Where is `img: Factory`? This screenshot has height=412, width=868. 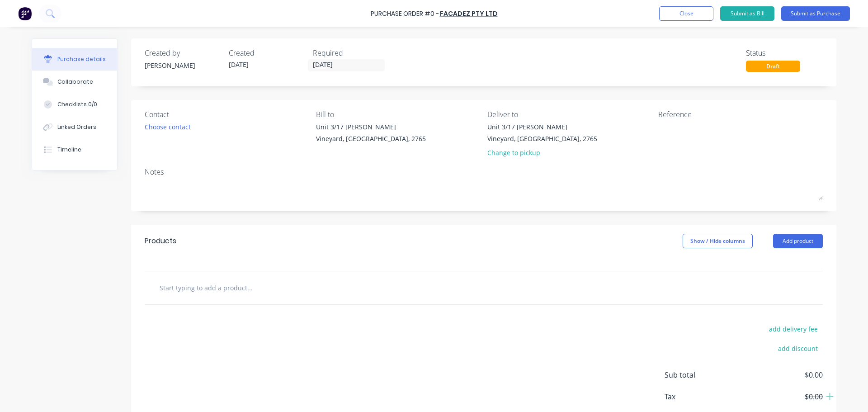 img: Factory is located at coordinates (25, 14).